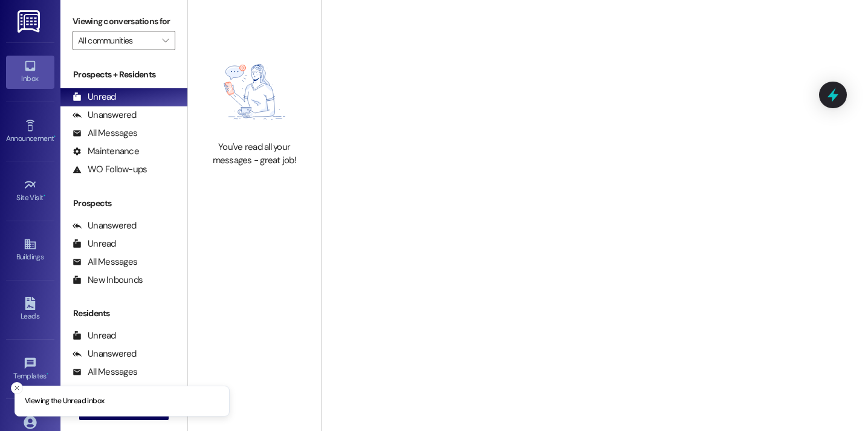 The width and height of the screenshot is (868, 431). What do you see at coordinates (124, 21) in the screenshot?
I see `label: Viewing conversations for` at bounding box center [124, 21].